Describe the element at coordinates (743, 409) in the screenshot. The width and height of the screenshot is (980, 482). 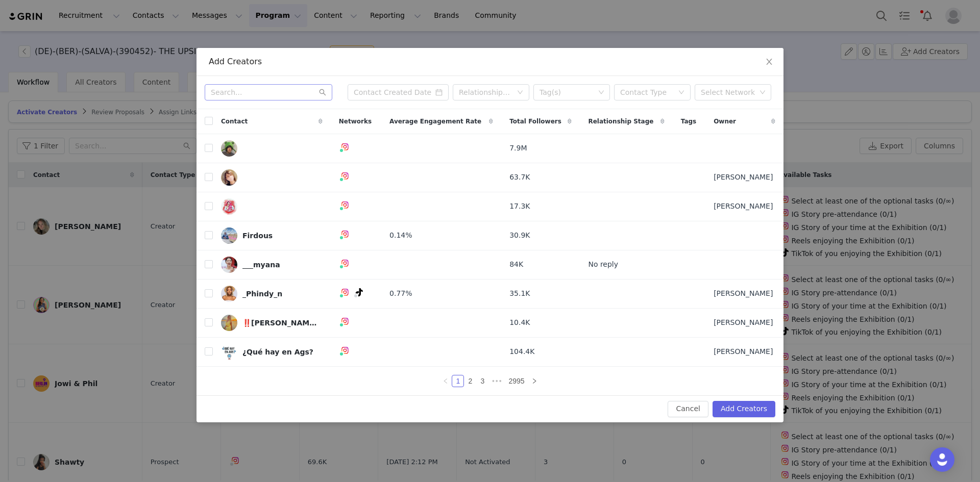
I see `button: Add Creators` at that location.